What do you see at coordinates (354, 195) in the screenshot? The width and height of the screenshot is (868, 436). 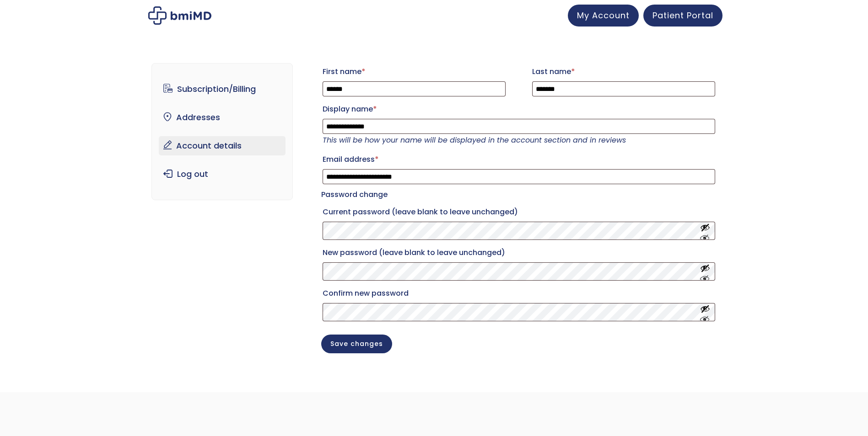 I see `legend: Password change` at bounding box center [354, 195].